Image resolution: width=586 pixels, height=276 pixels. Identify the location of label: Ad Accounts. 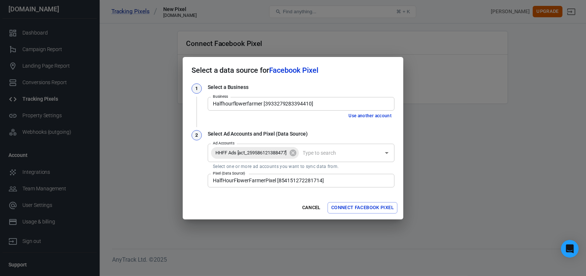
(224, 143).